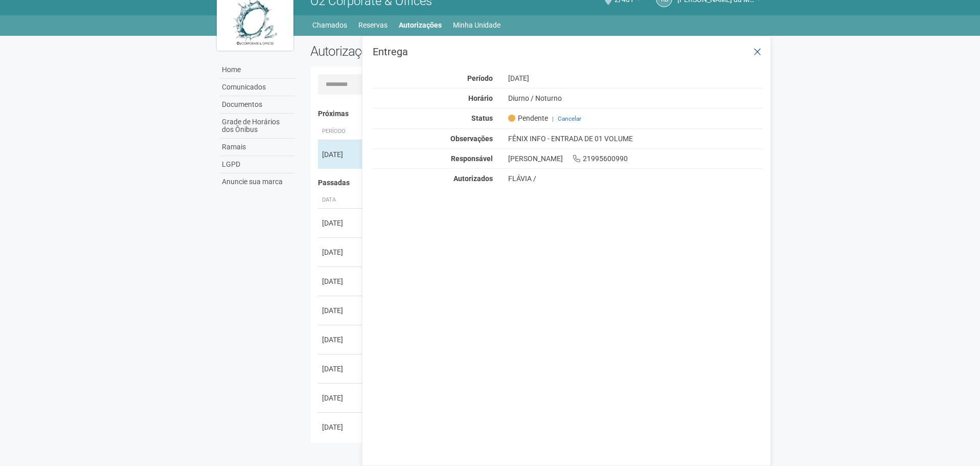  Describe the element at coordinates (528, 118) in the screenshot. I see `span: Pendente` at that location.